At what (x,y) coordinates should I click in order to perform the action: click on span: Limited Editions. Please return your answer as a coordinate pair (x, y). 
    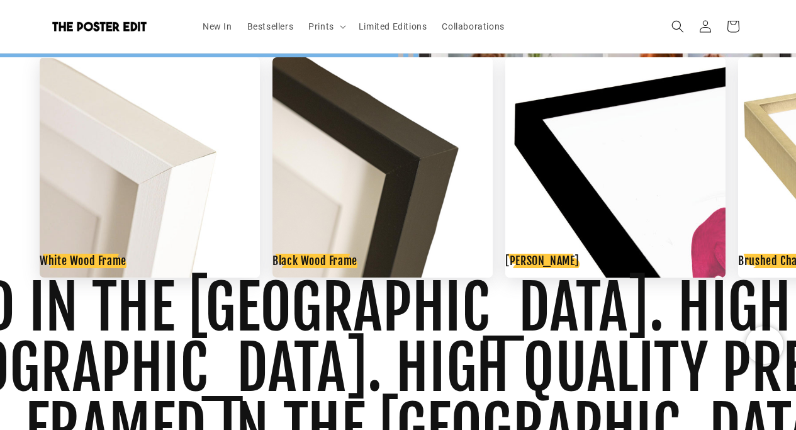
    Looking at the image, I should click on (393, 26).